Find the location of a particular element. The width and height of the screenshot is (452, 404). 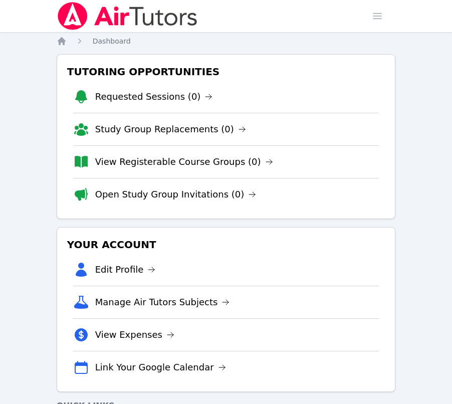

h3: Your Account is located at coordinates (226, 245).